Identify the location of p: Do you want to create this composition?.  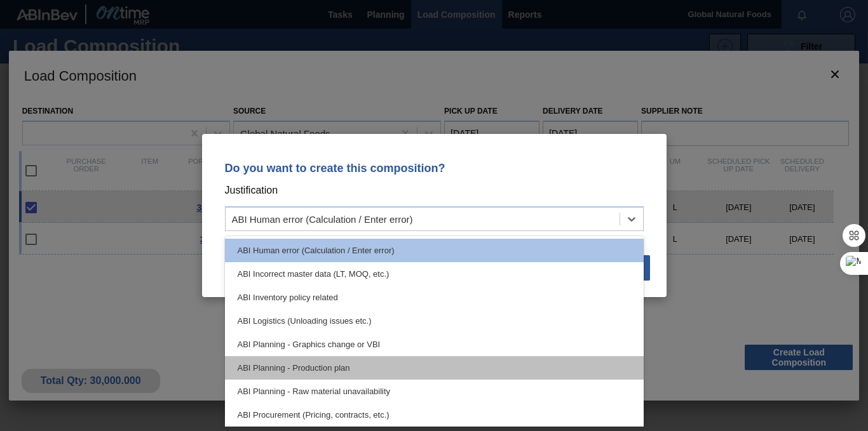
(434, 169).